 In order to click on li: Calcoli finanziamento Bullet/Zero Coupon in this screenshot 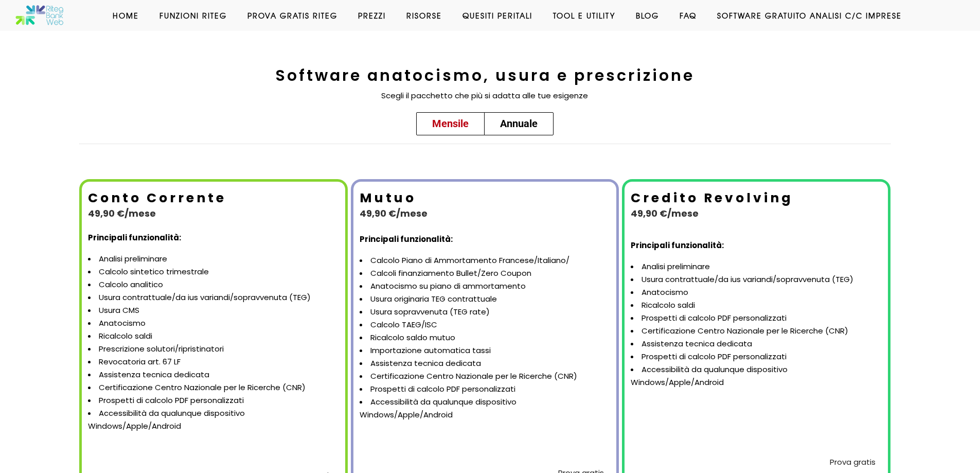, I will do `click(485, 273)`.